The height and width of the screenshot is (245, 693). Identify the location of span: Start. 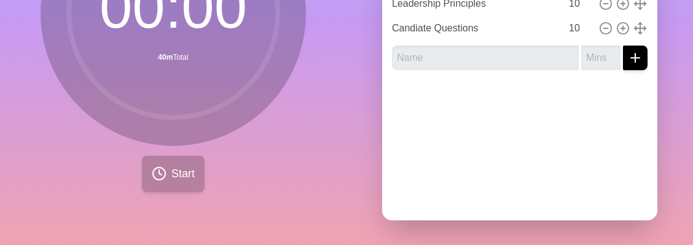
(183, 173).